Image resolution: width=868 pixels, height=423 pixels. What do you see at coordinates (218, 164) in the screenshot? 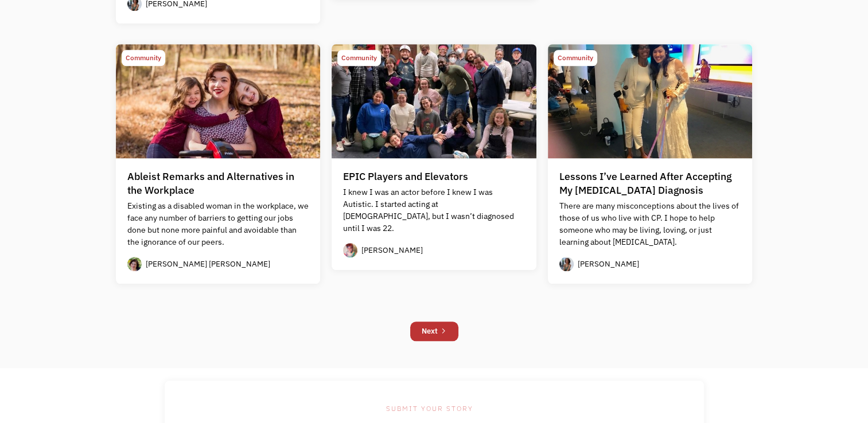
I see `a: CommunityAbleist Remarks and Alternatives in the WorkplaceExisting as a disabled woman in the wor...` at bounding box center [218, 164].